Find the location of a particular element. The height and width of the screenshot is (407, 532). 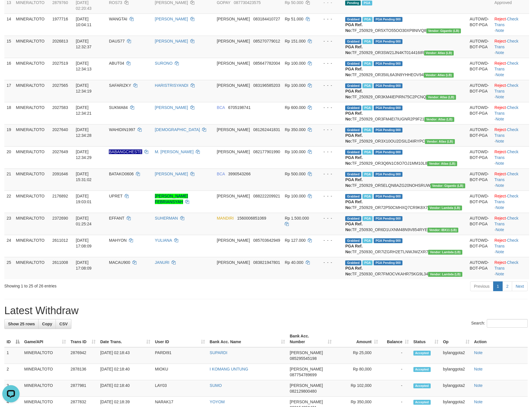

span: Rp 350.000 is located at coordinates (295, 129).